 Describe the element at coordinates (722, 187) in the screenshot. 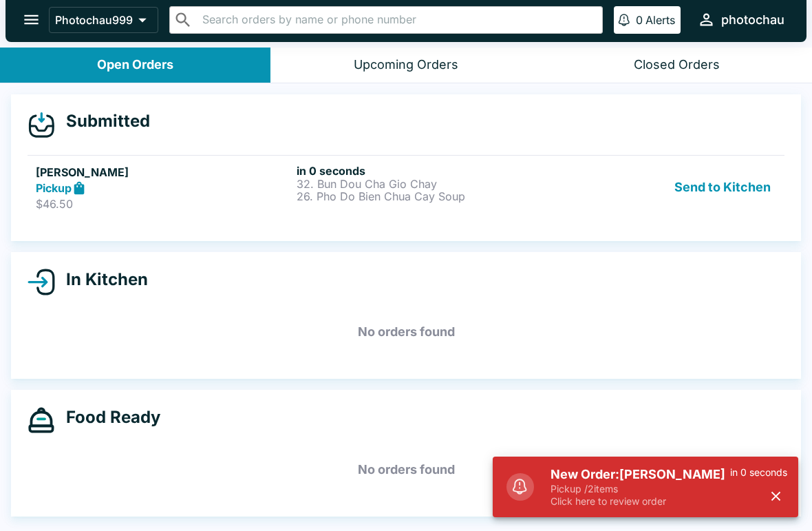

I see `button: Send to Kitchen` at that location.